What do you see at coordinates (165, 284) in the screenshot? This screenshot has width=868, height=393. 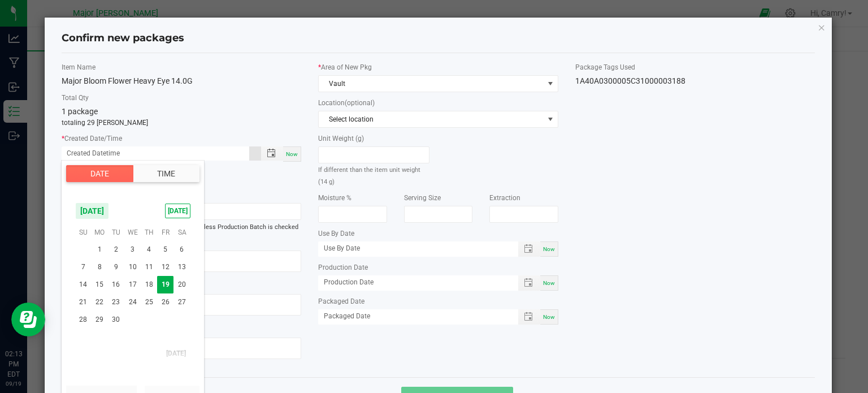 I see `td: Friday, September 19, 2025` at bounding box center [165, 284].